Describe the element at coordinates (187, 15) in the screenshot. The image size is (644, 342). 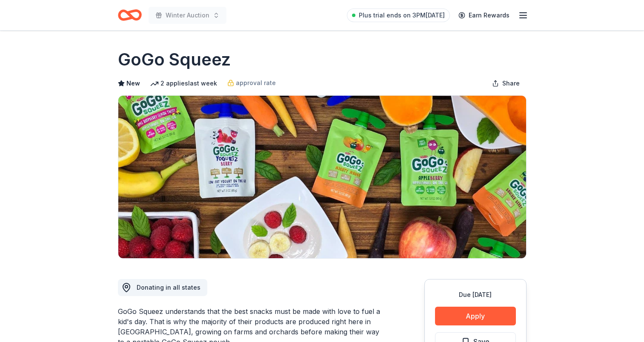
I see `button: Winter Auction` at that location.